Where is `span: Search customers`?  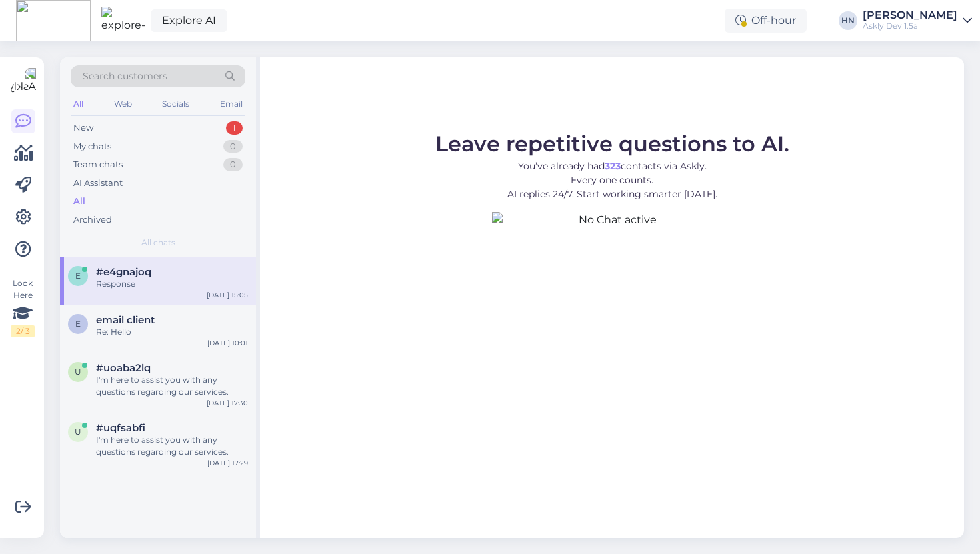 span: Search customers is located at coordinates (124, 76).